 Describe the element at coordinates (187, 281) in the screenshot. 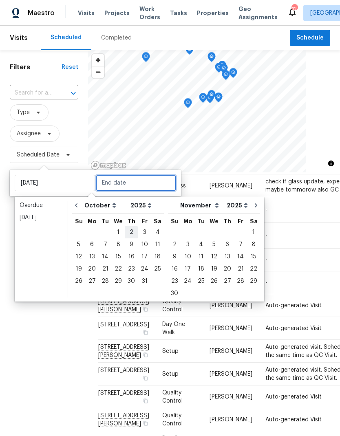

I see `div: Mon Nov 24 2025` at that location.